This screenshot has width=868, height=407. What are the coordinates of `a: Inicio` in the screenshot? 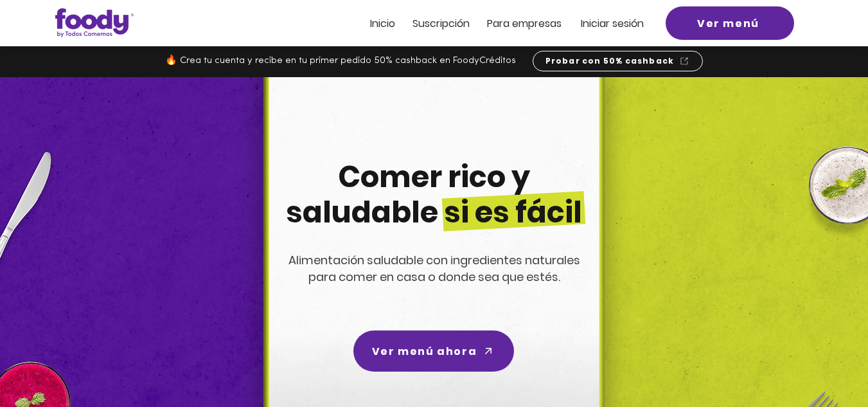 It's located at (382, 23).